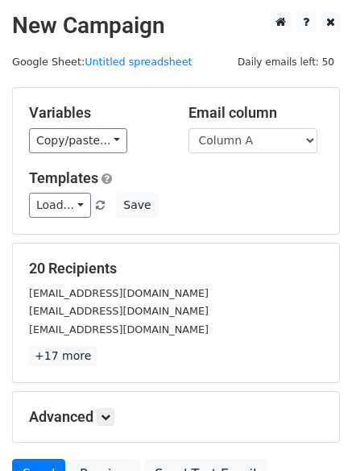 The height and width of the screenshot is (471, 352). What do you see at coordinates (97, 113) in the screenshot?
I see `h5: Variables` at bounding box center [97, 113].